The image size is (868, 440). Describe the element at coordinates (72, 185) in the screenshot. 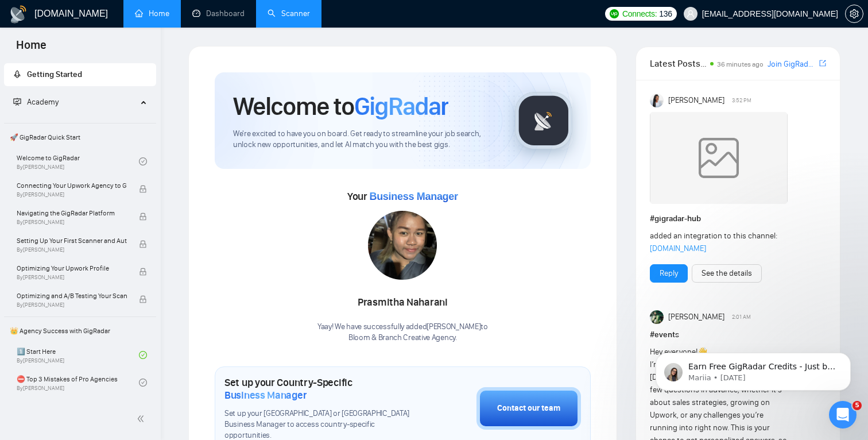

I see `span: Connecting Your Upwork Agency to GigRadar` at that location.